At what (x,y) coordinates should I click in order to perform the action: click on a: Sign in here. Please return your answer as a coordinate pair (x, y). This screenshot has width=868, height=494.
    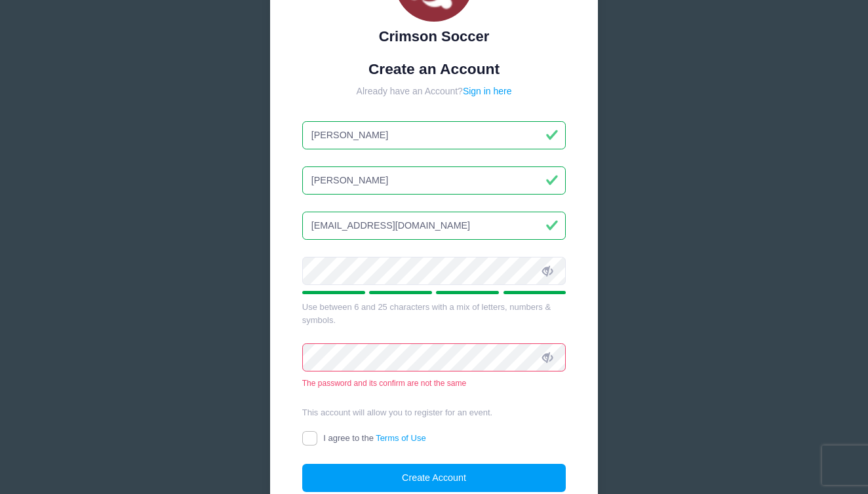
    Looking at the image, I should click on (487, 91).